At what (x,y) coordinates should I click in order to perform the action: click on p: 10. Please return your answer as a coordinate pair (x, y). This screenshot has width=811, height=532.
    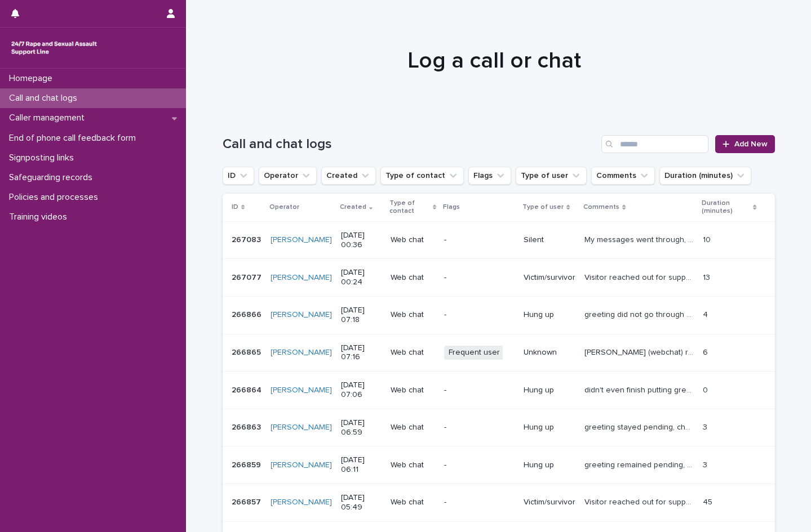
    Looking at the image, I should click on (708, 239).